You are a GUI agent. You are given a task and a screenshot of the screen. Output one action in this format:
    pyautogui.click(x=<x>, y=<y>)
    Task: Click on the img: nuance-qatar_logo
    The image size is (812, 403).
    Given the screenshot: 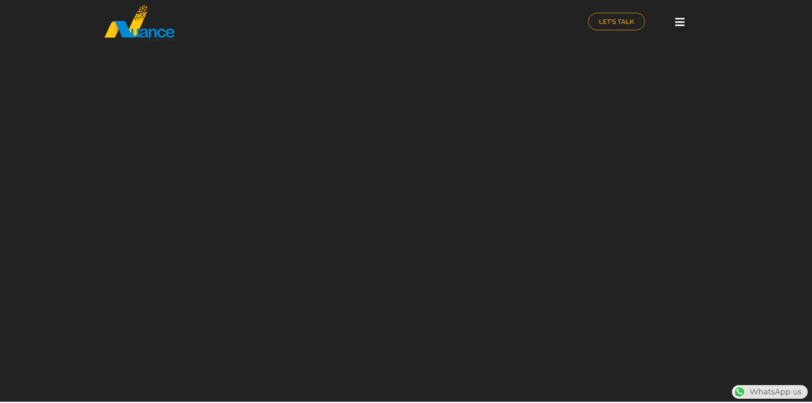 What is the action you would take?
    pyautogui.click(x=139, y=23)
    